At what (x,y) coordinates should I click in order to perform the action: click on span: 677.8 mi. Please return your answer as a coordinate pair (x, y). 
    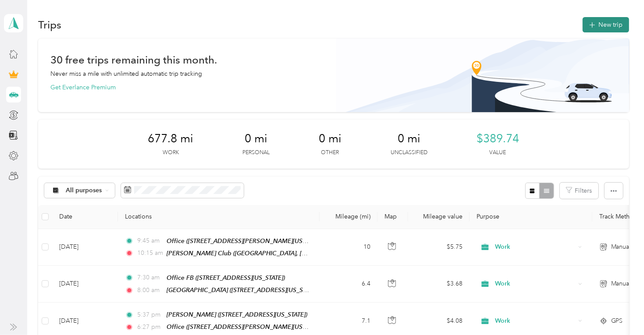
    Looking at the image, I should click on (171, 139).